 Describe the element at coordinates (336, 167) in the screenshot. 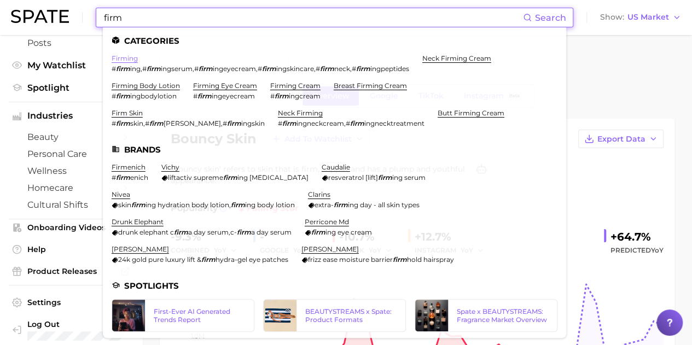

I see `a: caudalie` at that location.